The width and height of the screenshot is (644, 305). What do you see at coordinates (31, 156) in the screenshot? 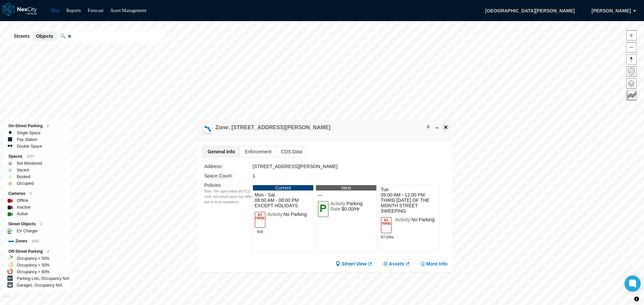
I see `span: 1077` at bounding box center [31, 156].